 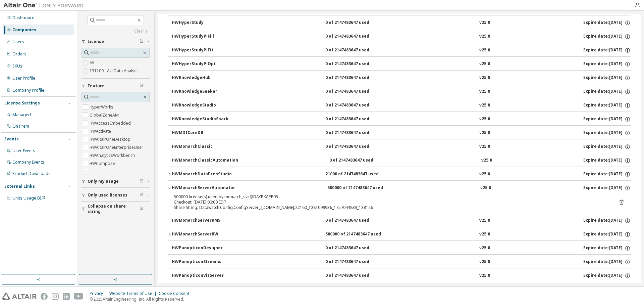 What do you see at coordinates (104, 115) in the screenshot?
I see `label: GlobalZoneAM` at bounding box center [104, 115].